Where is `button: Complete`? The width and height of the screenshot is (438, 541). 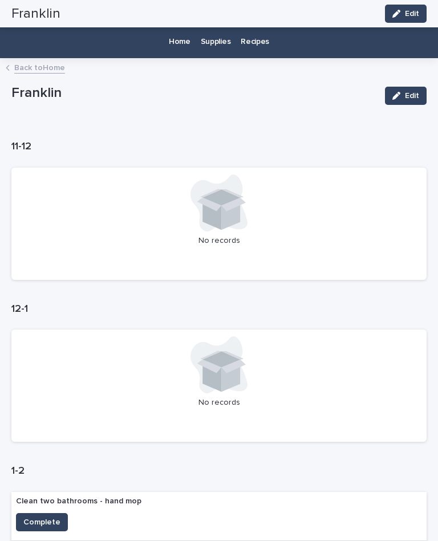 button: Complete is located at coordinates (42, 523).